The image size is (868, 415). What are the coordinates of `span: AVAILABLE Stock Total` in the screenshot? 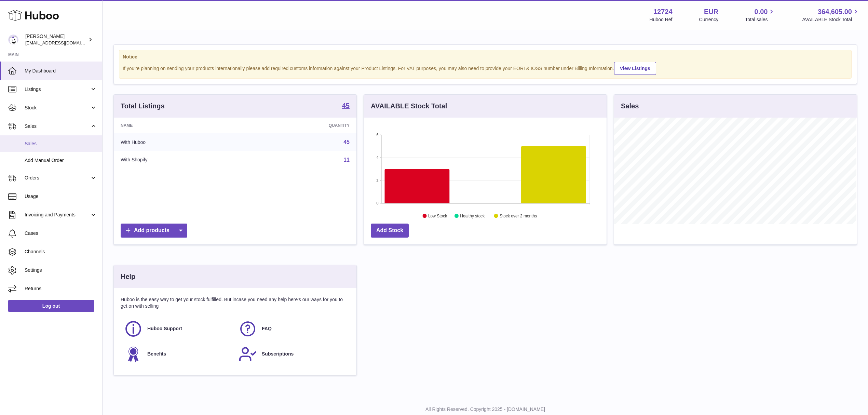 It's located at (831, 19).